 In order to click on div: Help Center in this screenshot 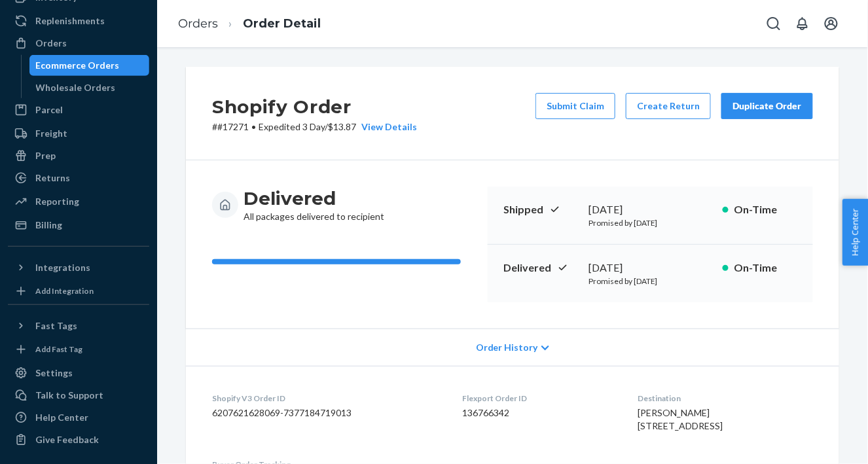, I will do `click(62, 418)`.